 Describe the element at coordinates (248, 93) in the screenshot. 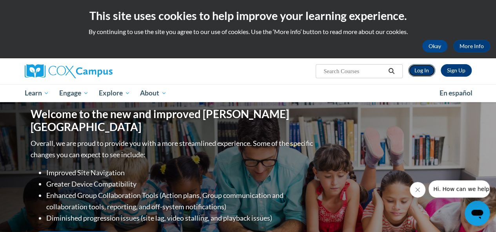

I see `div: Main menu` at that location.